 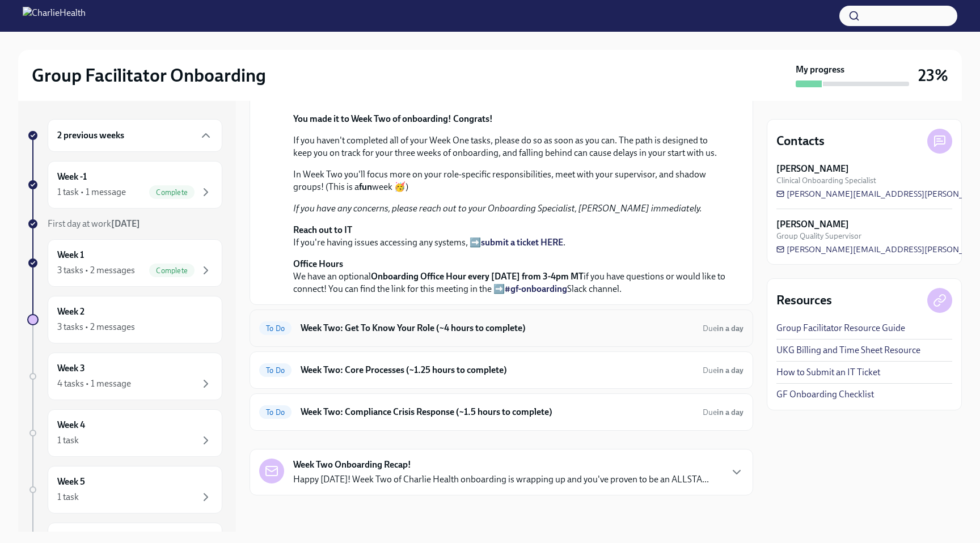 What do you see at coordinates (322, 230) in the screenshot?
I see `strong: Reach out to IT` at bounding box center [322, 230].